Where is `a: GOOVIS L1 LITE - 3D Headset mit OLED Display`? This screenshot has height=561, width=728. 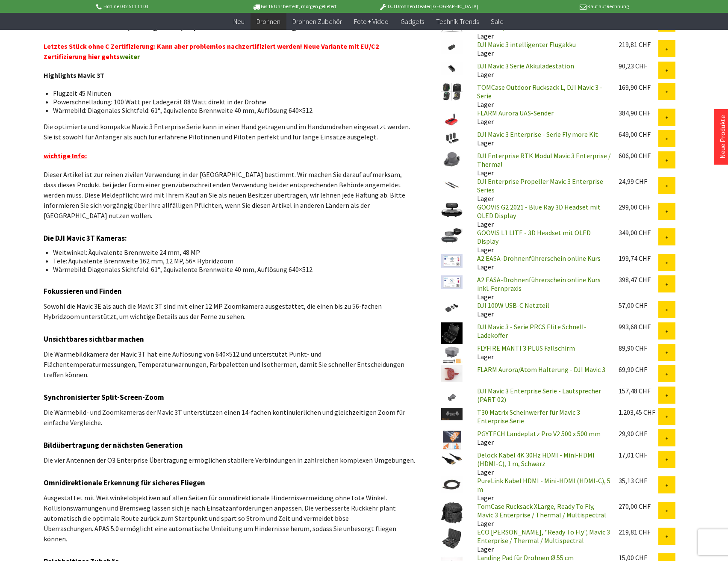 a: GOOVIS L1 LITE - 3D Headset mit OLED Display is located at coordinates (534, 237).